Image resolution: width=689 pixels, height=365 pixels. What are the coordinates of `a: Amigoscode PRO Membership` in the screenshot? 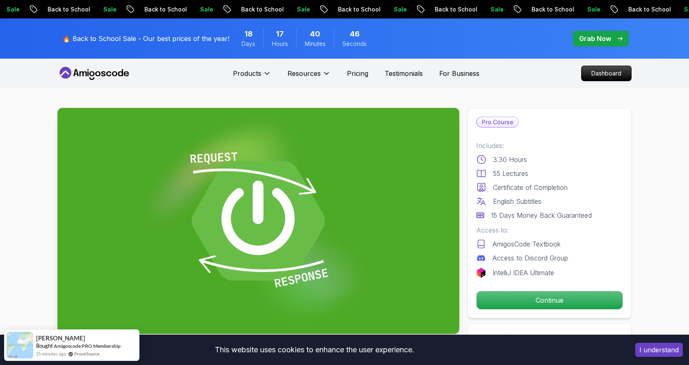 It's located at (87, 346).